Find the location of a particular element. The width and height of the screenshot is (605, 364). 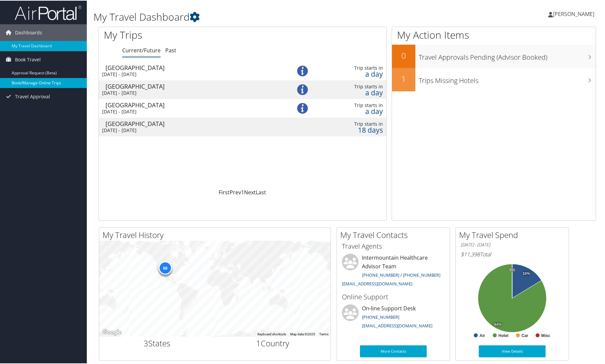

h2: 1 is located at coordinates (403, 78).